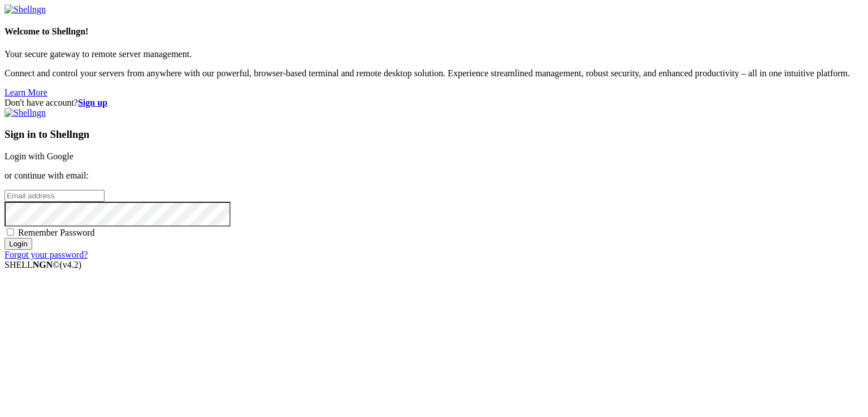 The width and height of the screenshot is (868, 417). I want to click on span: Remember Password, so click(56, 232).